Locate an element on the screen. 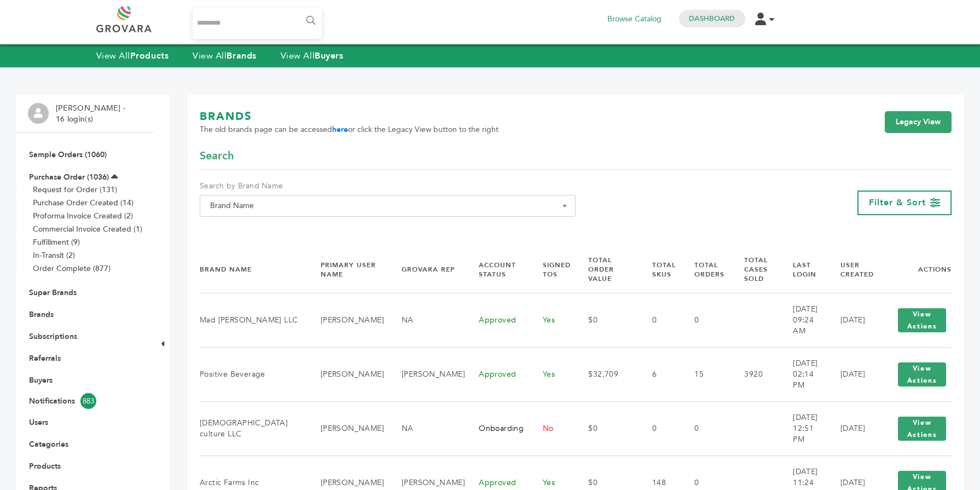 This screenshot has height=490, width=980. th: Last Login is located at coordinates (803, 269).